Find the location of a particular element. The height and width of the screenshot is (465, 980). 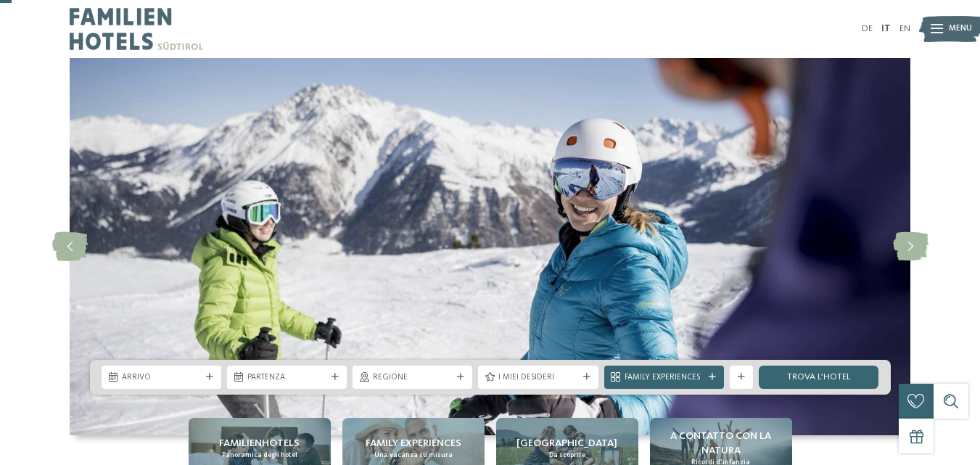

a: trova l’hotel is located at coordinates (819, 377).